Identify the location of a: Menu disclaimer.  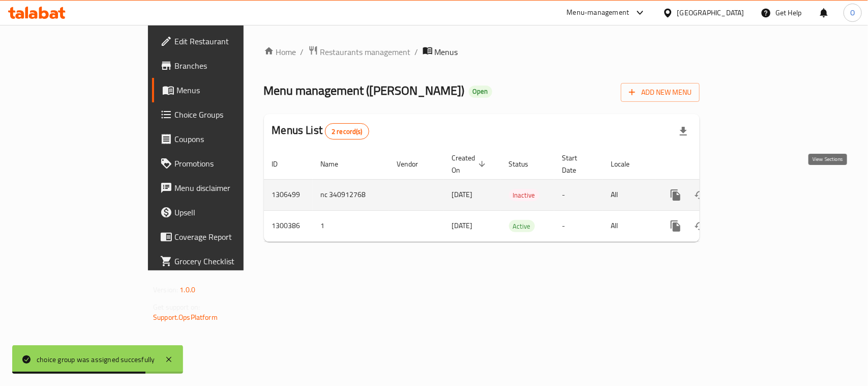
(222, 188).